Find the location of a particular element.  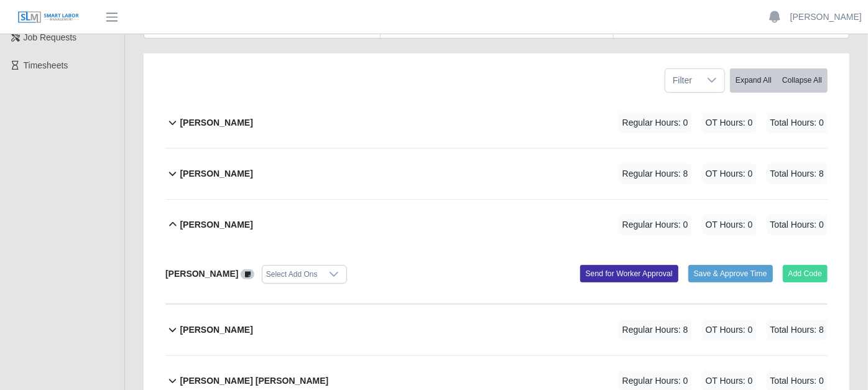

span: Job Requests is located at coordinates (50, 38).